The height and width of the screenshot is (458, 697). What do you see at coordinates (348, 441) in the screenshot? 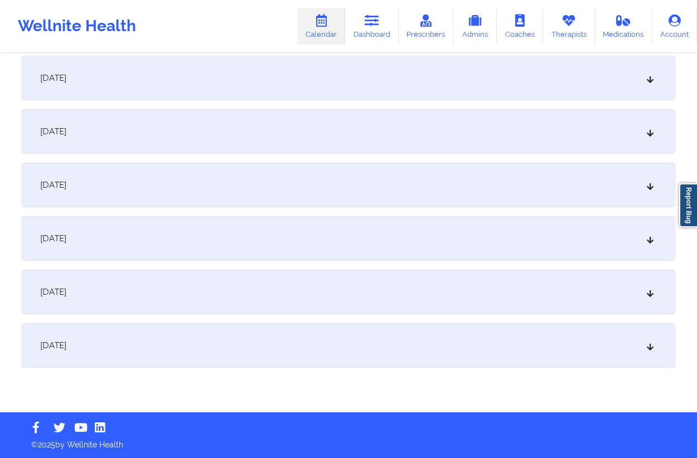
I see `p: © 2025 by Wellnite Health` at bounding box center [348, 441].